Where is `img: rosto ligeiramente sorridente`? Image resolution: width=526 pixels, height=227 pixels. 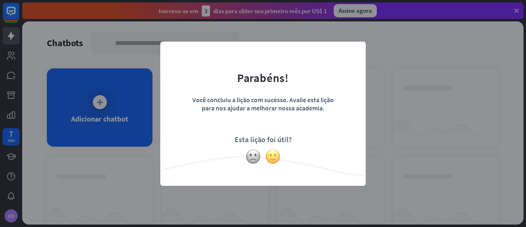
img: rosto ligeiramente sorridente is located at coordinates (273, 156).